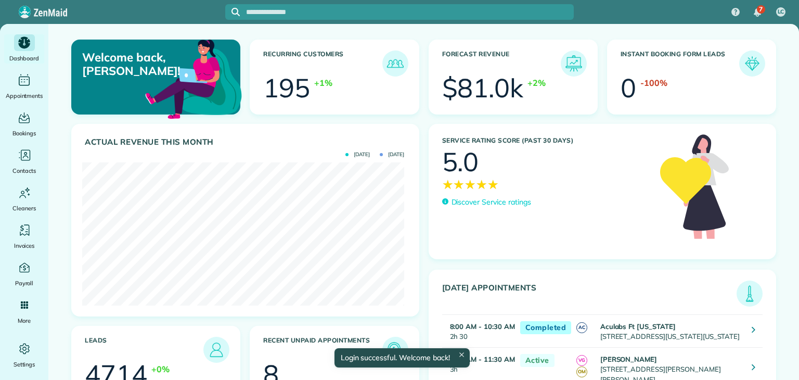 The image size is (799, 380). What do you see at coordinates (323, 350) in the screenshot?
I see `h3: Recent unpaid appointments` at bounding box center [323, 350].